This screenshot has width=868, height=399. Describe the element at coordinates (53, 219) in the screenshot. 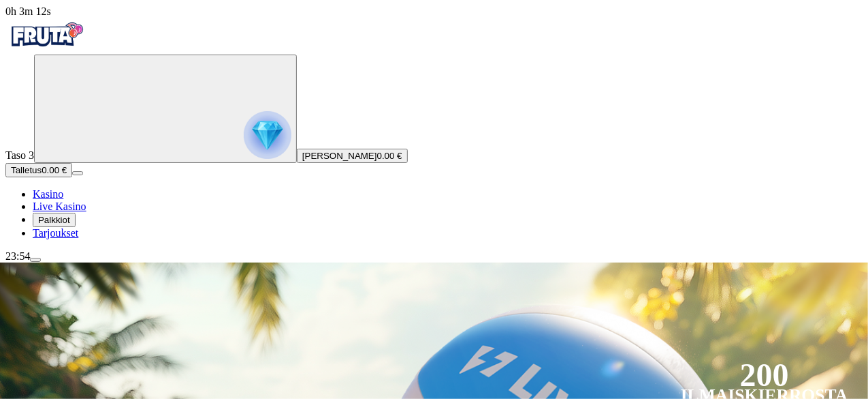

I see `button: reward iconPalkkiot` at that location.